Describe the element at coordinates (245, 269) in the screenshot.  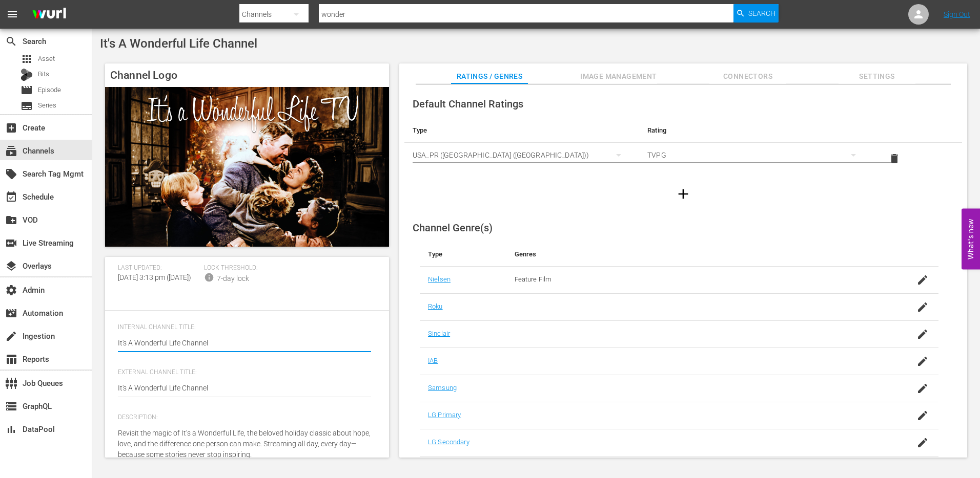
I see `span: Lock Threshold:` at that location.